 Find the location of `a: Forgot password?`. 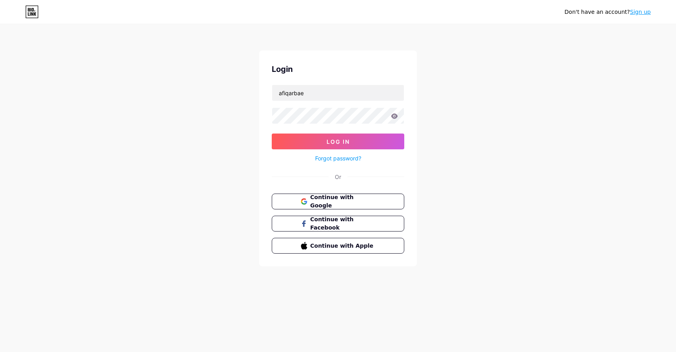

a: Forgot password? is located at coordinates (338, 158).